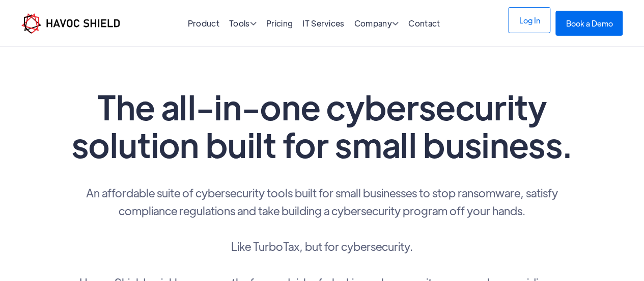 This screenshot has height=281, width=644. I want to click on div: Company, so click(376, 24).